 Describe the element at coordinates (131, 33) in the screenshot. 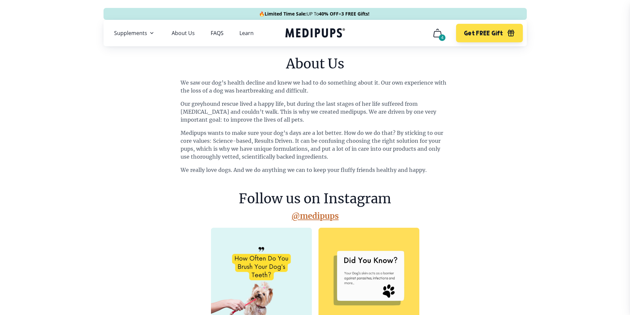

I see `span: Supplements` at that location.